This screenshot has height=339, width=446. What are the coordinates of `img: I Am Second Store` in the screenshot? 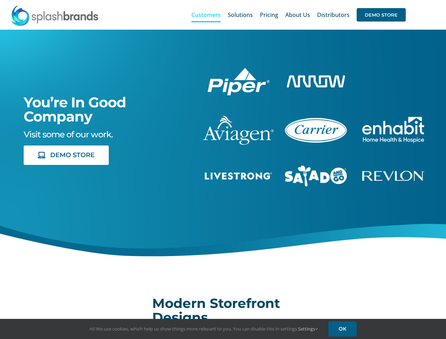 It's located at (393, 81).